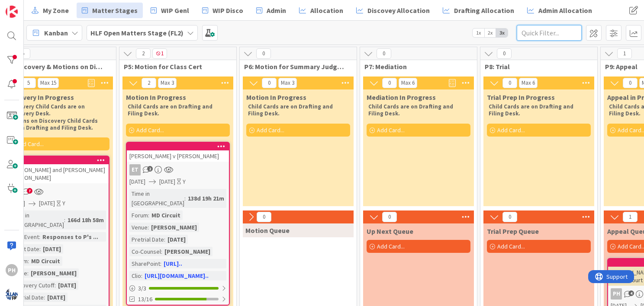 This screenshot has width=644, height=306. What do you see at coordinates (167, 83) in the screenshot?
I see `div: Max 3` at bounding box center [167, 83].